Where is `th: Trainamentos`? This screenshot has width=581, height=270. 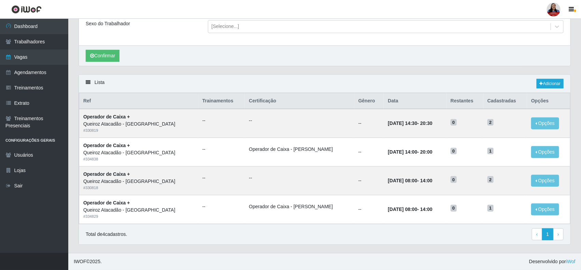 th: Trainamentos is located at coordinates (222, 101).